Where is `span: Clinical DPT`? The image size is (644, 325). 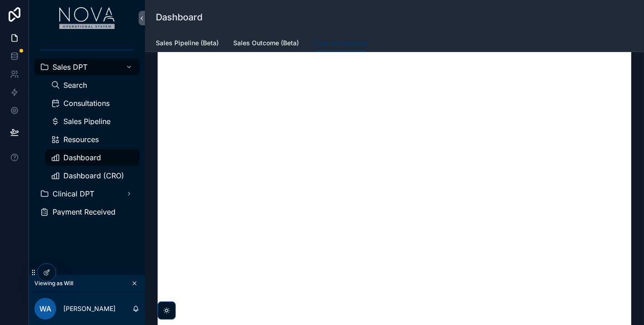
span: Clinical DPT is located at coordinates (73, 194).